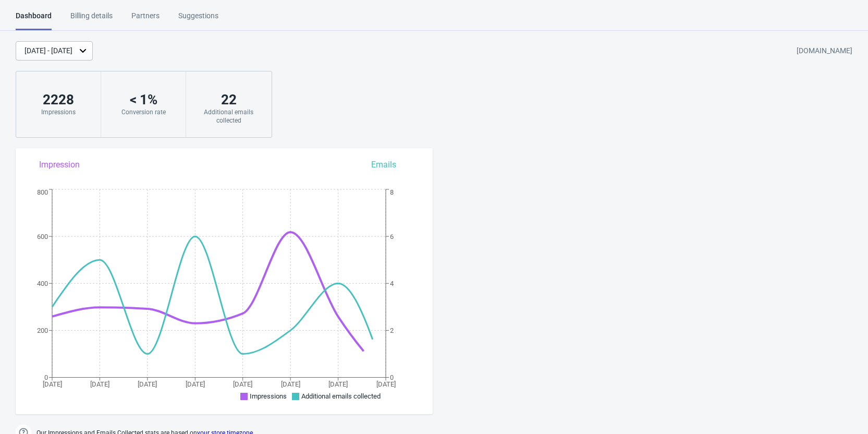  Describe the element at coordinates (198, 19) in the screenshot. I see `div: Suggestions` at that location.